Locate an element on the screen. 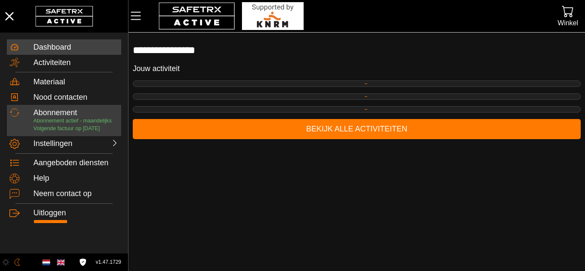 This screenshot has height=271, width=585. img: nl.svg is located at coordinates (46, 262).